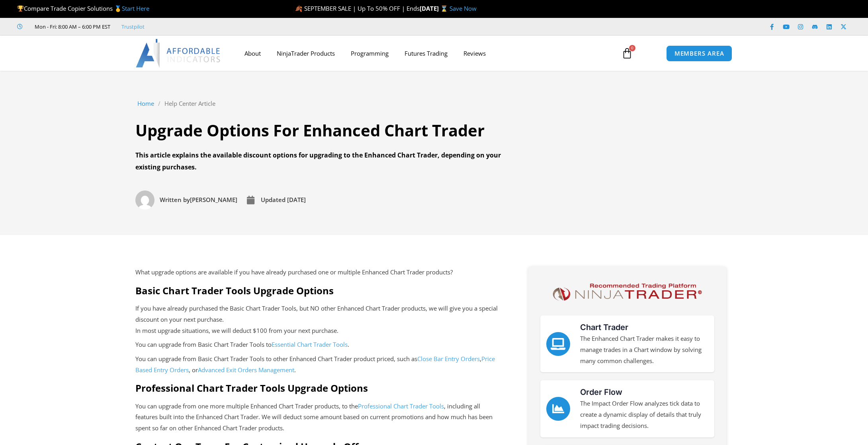 The height and width of the screenshot is (445, 868). Describe the element at coordinates (318, 388) in the screenshot. I see `h2: Professional Chart Trader Tools Upgrade Options` at that location.